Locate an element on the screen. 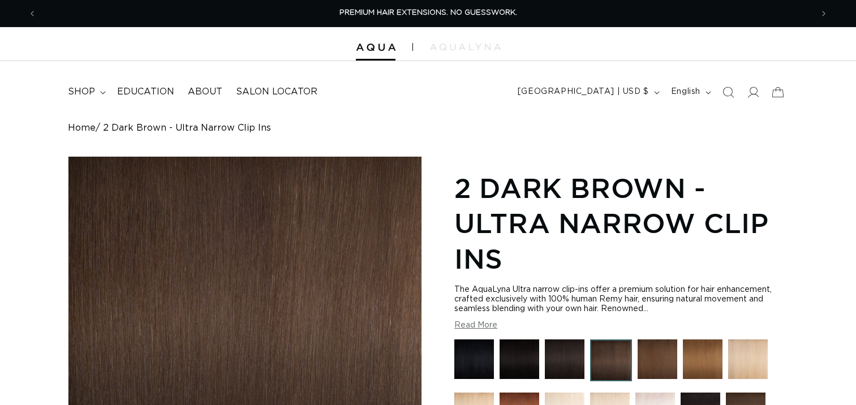  img: 16 Blonde - Ultra Narrow Clip Ins is located at coordinates (748, 359).